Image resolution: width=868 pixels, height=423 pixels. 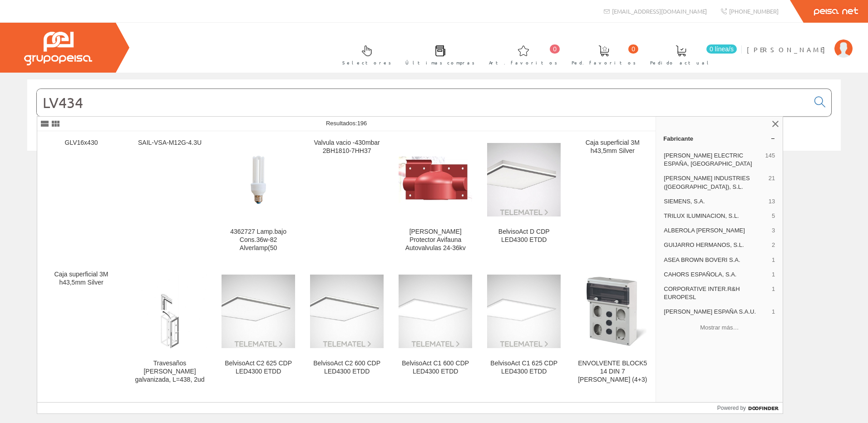 What do you see at coordinates (435, 179) in the screenshot?
I see `img: Rh-plaut Protector Avifauna Autovalvulas 24-36kv` at bounding box center [435, 179].